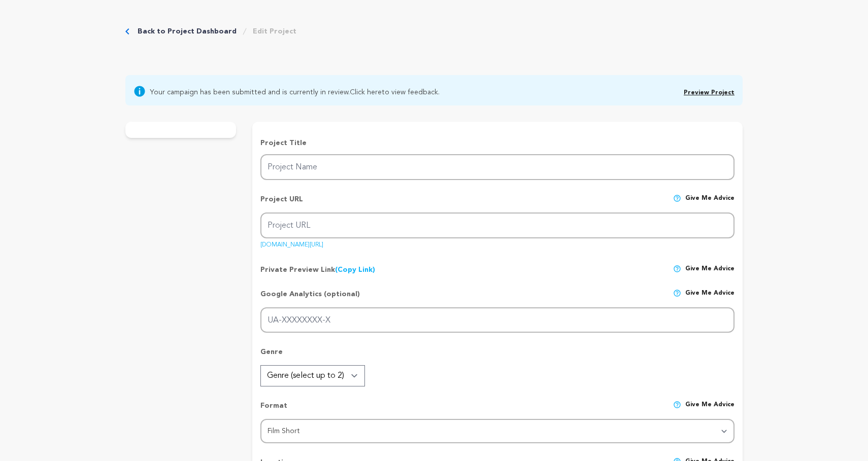 This screenshot has width=868, height=461. I want to click on p: Google Analytics (optional), so click(310, 298).